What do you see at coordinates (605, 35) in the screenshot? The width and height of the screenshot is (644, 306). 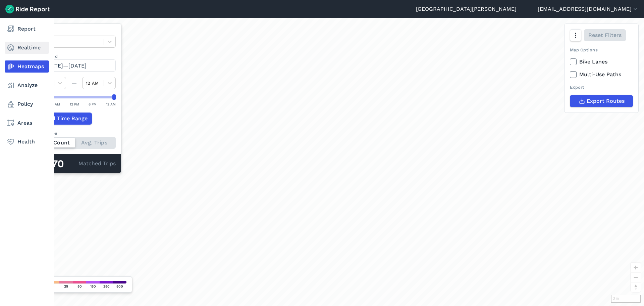 I see `button: Reset Filters` at bounding box center [605, 35].